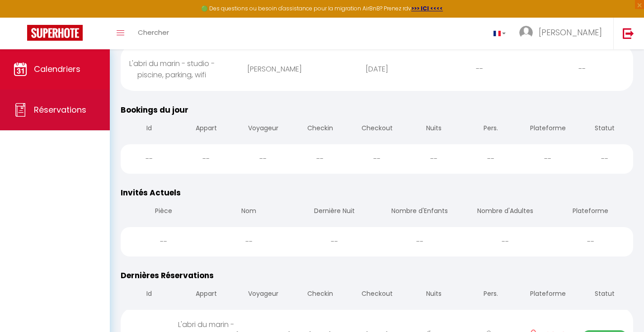  Describe the element at coordinates (419, 212) in the screenshot. I see `th: Nombre d'Enfants` at that location.